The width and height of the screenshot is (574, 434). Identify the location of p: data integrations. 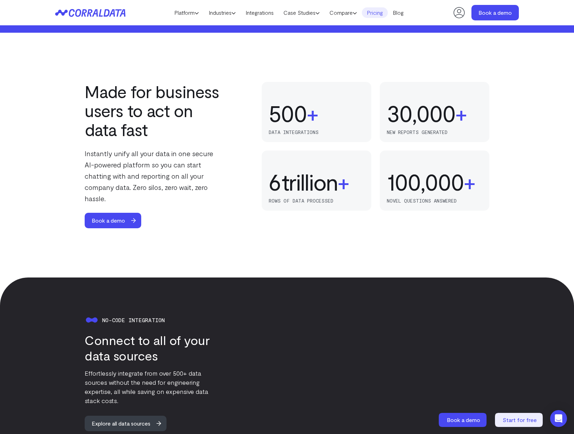
(317, 132).